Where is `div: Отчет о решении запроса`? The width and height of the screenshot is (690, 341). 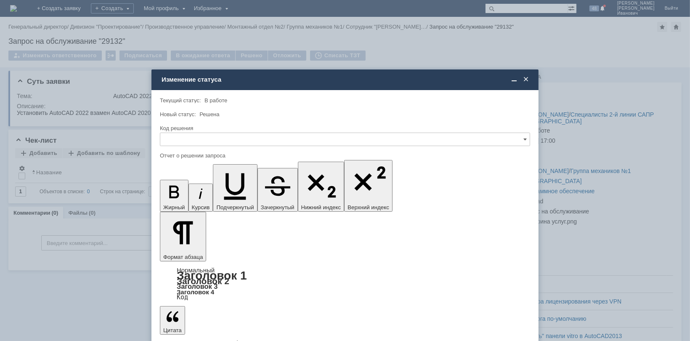
div: Отчет о решении запроса is located at coordinates (344, 155).